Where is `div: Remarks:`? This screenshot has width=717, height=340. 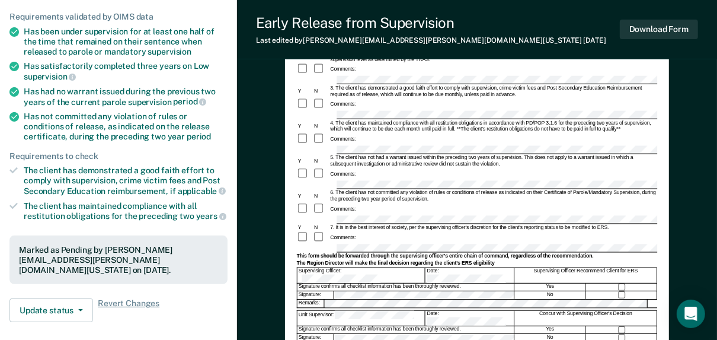 div: Remarks: is located at coordinates (311, 304).